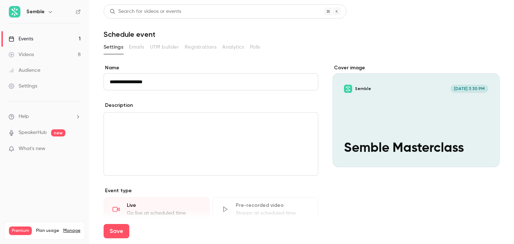 This screenshot has width=514, height=244. I want to click on div: LiveGo live at scheduled time, so click(156, 209).